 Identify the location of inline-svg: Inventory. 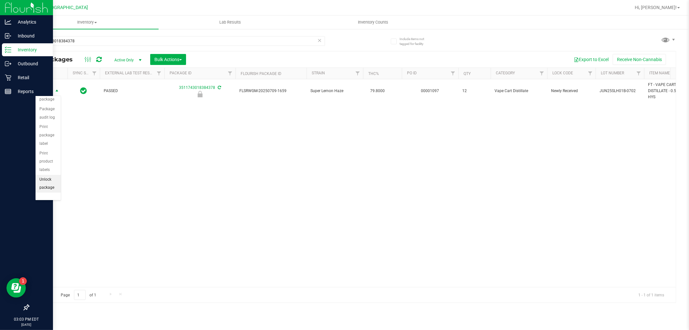
(8, 50).